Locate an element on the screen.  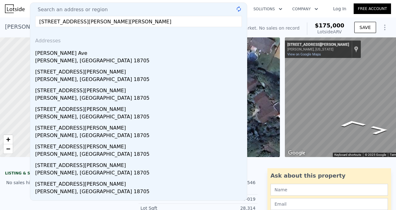
a: Show location on map is located at coordinates (356, 49).